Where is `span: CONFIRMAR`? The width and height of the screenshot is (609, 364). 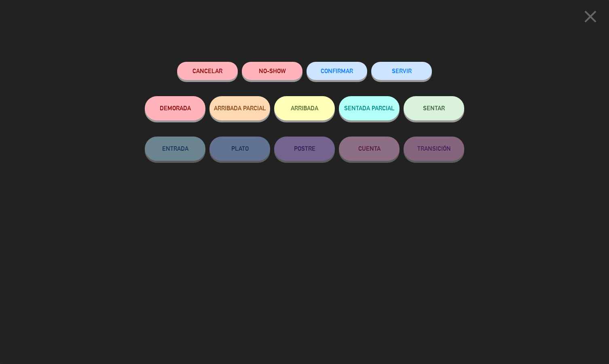
span: CONFIRMAR is located at coordinates (336, 71).